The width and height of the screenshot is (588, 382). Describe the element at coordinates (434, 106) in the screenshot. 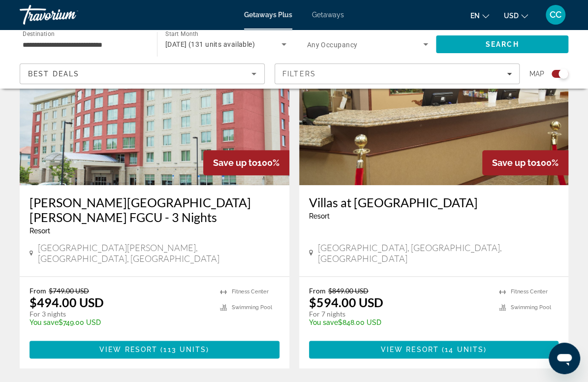

I see `a: Villas at Regal Palms` at that location.